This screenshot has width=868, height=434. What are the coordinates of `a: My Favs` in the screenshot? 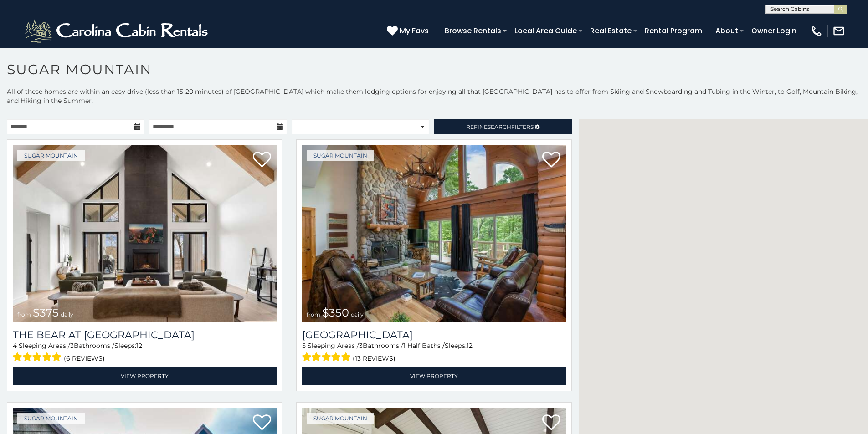 It's located at (408, 31).